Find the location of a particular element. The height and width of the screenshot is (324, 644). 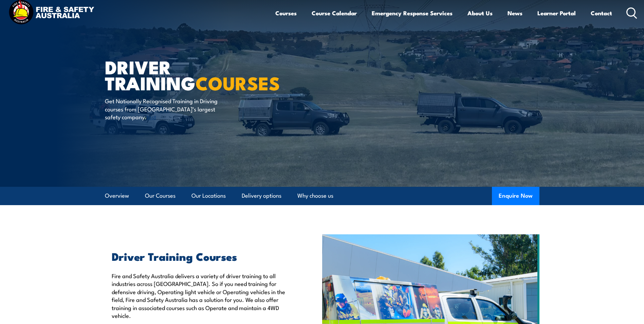

a: Overview is located at coordinates (116, 195).